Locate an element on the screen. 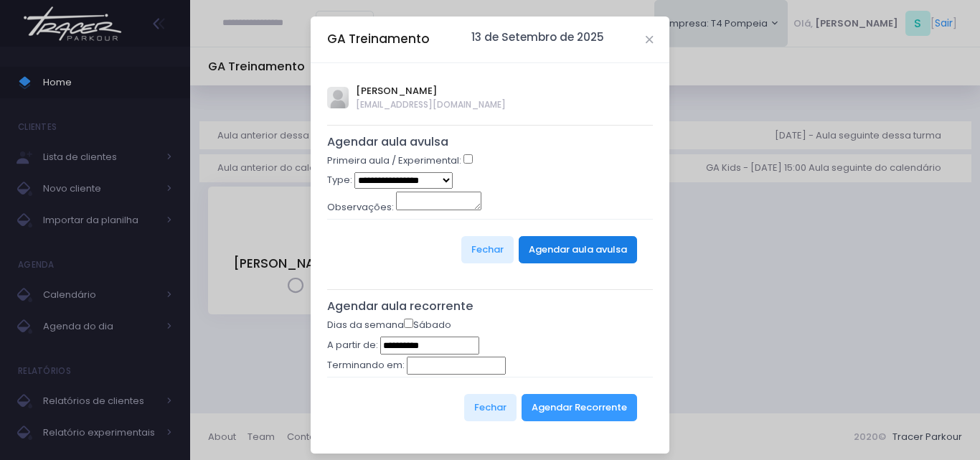  input: Sábado is located at coordinates (408, 323).